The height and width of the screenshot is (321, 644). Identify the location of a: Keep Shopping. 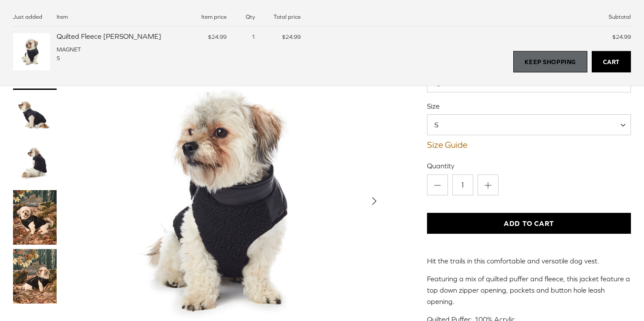
(550, 62).